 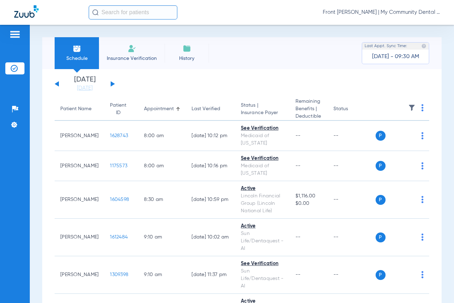 What do you see at coordinates (26, 11) in the screenshot?
I see `img: Zuub Logo` at bounding box center [26, 11].